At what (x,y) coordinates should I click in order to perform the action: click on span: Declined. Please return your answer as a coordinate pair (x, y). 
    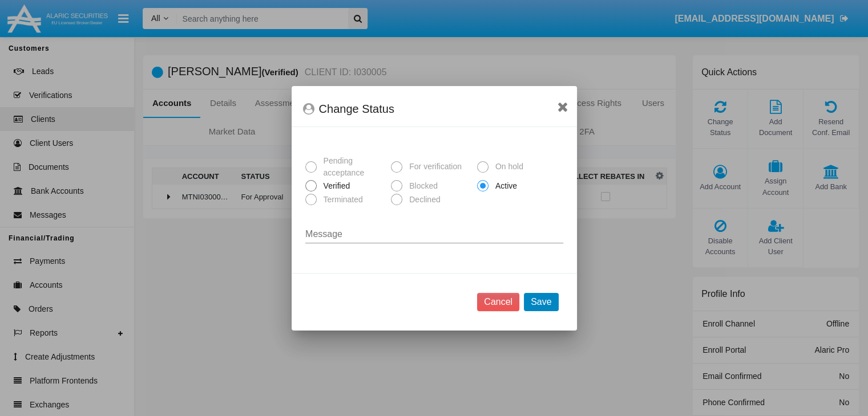
    Looking at the image, I should click on (422, 199).